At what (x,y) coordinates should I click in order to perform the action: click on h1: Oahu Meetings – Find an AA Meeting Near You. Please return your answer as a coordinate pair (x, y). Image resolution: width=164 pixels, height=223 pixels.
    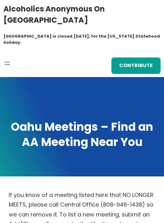
    Looking at the image, I should click on (82, 135).